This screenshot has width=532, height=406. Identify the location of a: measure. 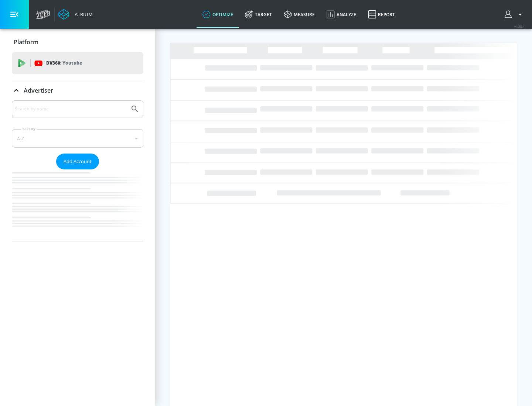
(299, 14).